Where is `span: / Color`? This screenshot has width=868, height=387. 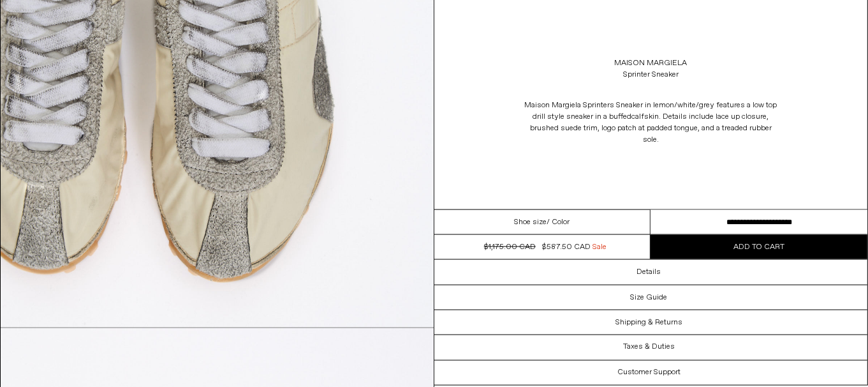
span: / Color is located at coordinates (558, 222).